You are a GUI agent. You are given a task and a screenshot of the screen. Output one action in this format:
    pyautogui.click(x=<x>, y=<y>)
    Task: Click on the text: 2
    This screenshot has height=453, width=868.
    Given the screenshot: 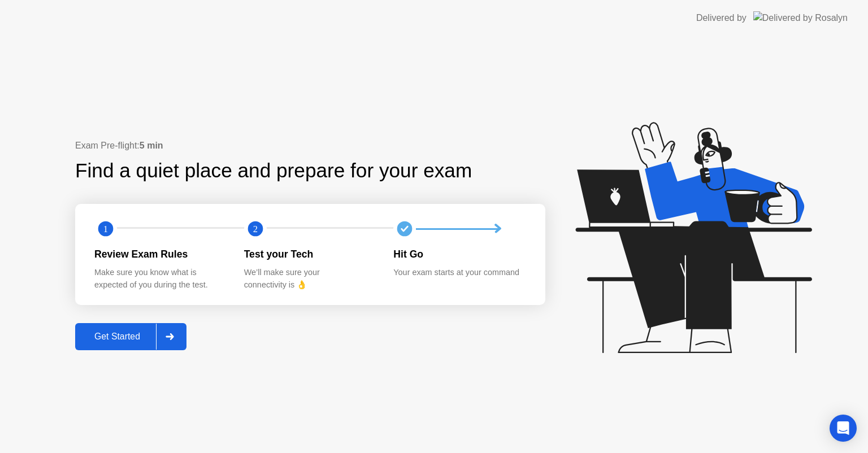 What is the action you would take?
    pyautogui.click(x=255, y=229)
    